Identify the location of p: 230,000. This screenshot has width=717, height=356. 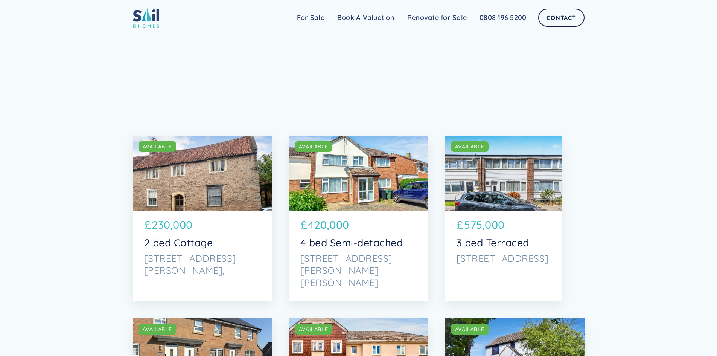
(172, 224).